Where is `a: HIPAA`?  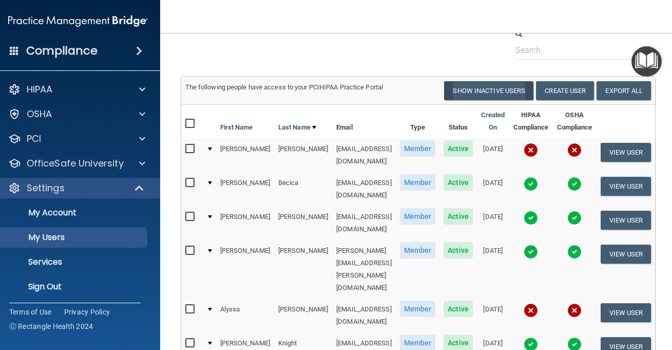 a: HIPAA is located at coordinates (77, 89).